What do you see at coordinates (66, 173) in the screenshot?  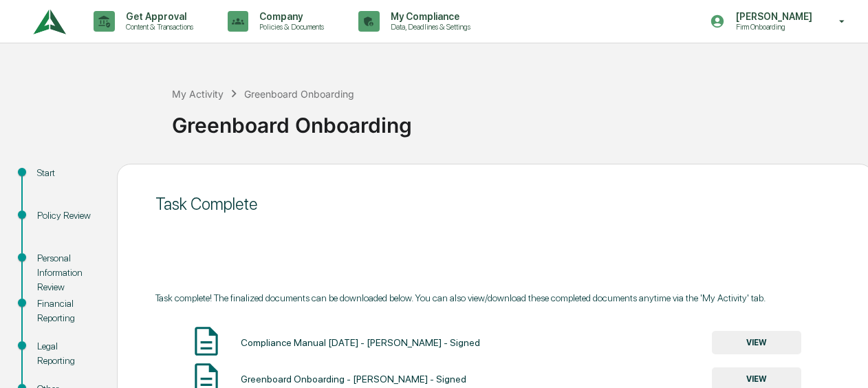 I see `div: Start` at bounding box center [66, 173].